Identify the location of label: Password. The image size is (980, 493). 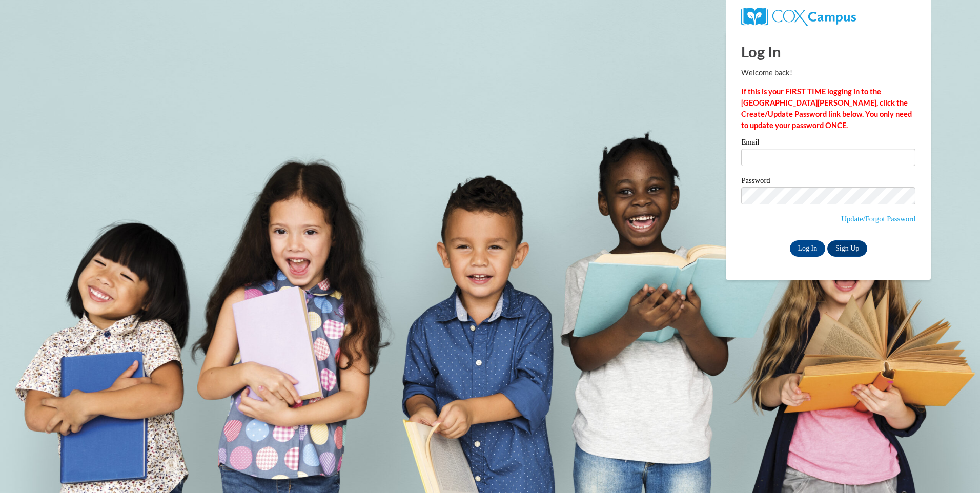
(828, 182).